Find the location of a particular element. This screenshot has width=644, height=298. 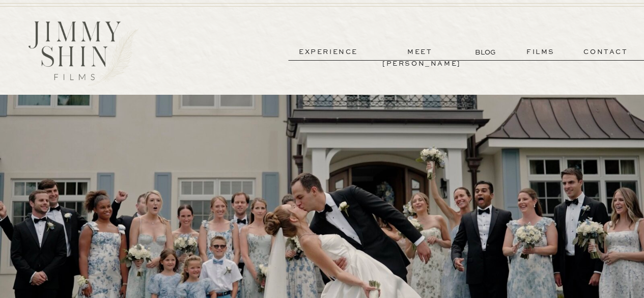

p: films is located at coordinates (540, 52).